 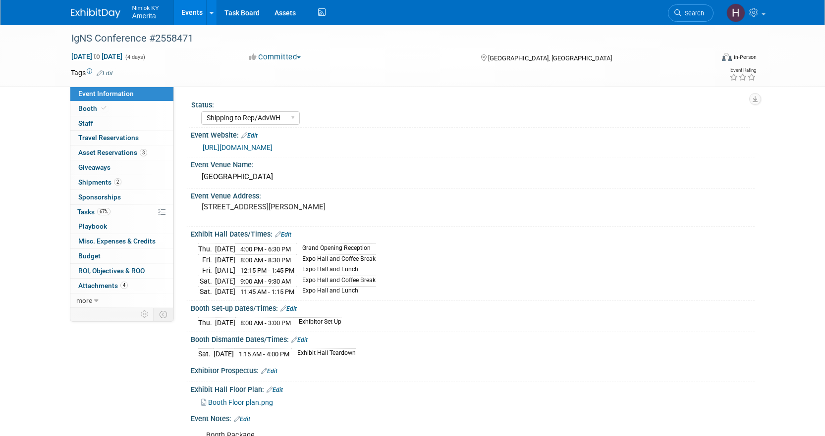 What do you see at coordinates (742, 70) in the screenshot?
I see `div: Event Rating` at bounding box center [742, 70].